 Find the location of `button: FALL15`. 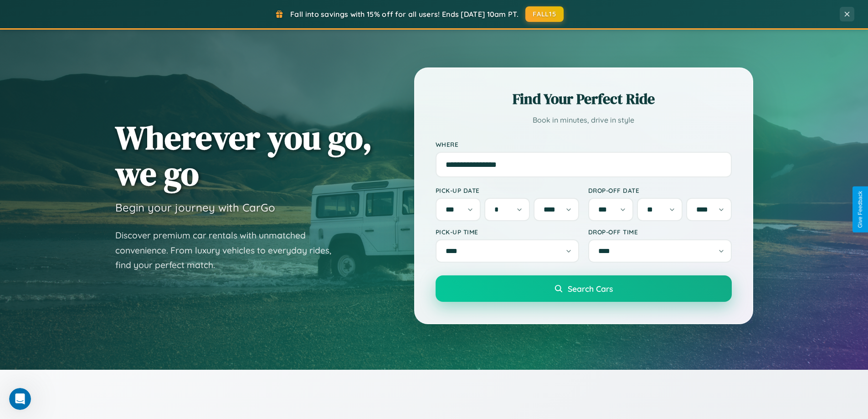

button: FALL15 is located at coordinates (544, 14).